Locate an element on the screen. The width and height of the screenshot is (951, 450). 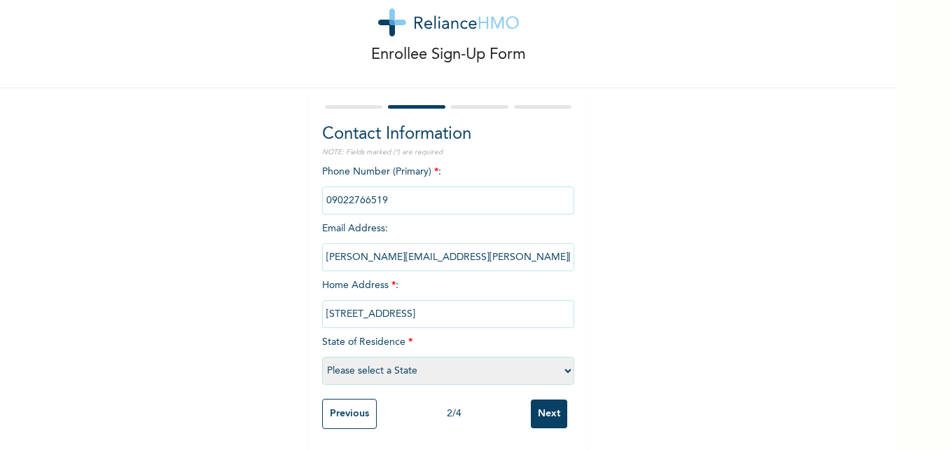
p: NOTE: Fields marked (*) are required is located at coordinates (448, 152).